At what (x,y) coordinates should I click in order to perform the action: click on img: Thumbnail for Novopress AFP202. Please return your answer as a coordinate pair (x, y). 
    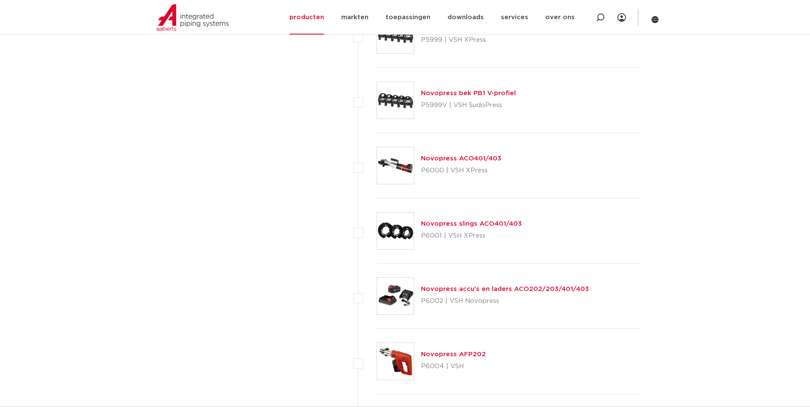
    Looking at the image, I should click on (395, 362).